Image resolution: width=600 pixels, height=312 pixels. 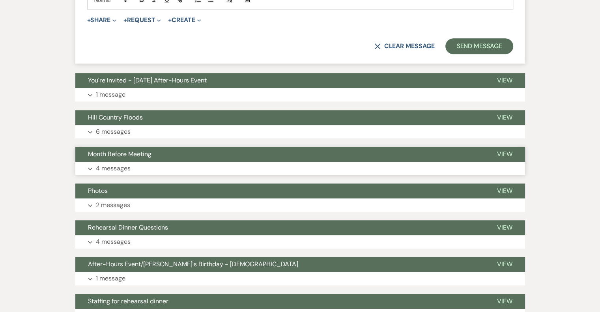 I want to click on button: Request, so click(x=142, y=20).